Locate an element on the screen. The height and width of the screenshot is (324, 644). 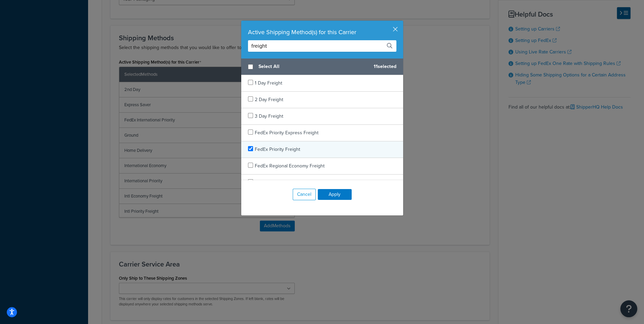
span: Freight is located at coordinates (262, 182).